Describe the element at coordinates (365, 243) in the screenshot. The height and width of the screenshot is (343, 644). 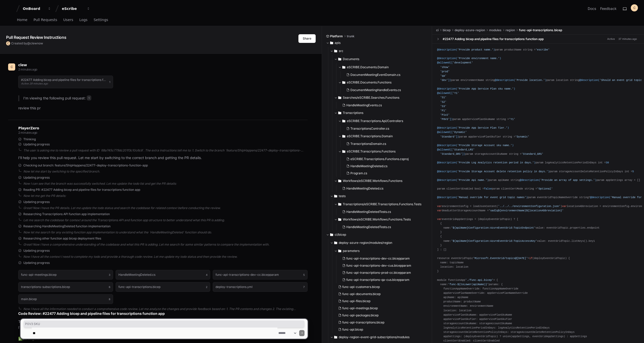
I see `span: deploy-azure-region/modules/region` at that location.